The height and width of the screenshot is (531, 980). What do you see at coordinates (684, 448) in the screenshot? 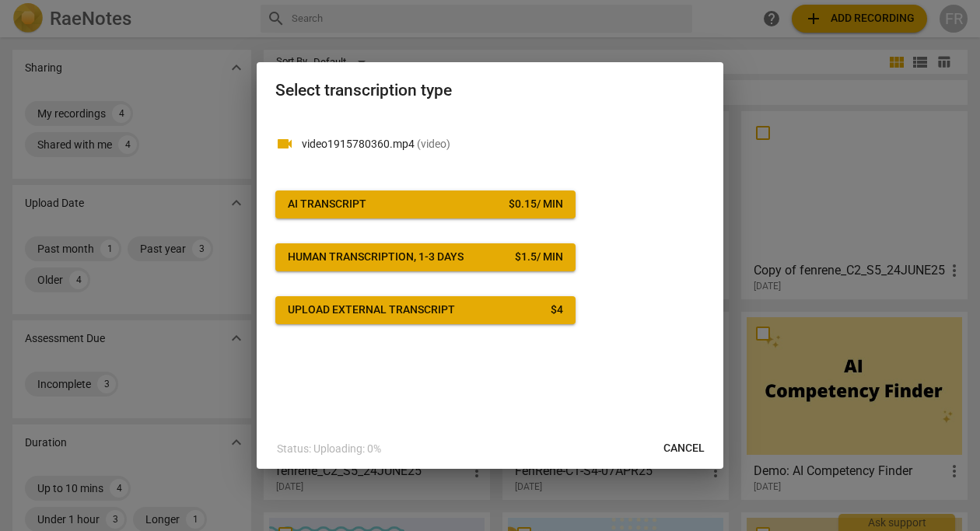
I see `button: Cancel` at bounding box center [684, 448].